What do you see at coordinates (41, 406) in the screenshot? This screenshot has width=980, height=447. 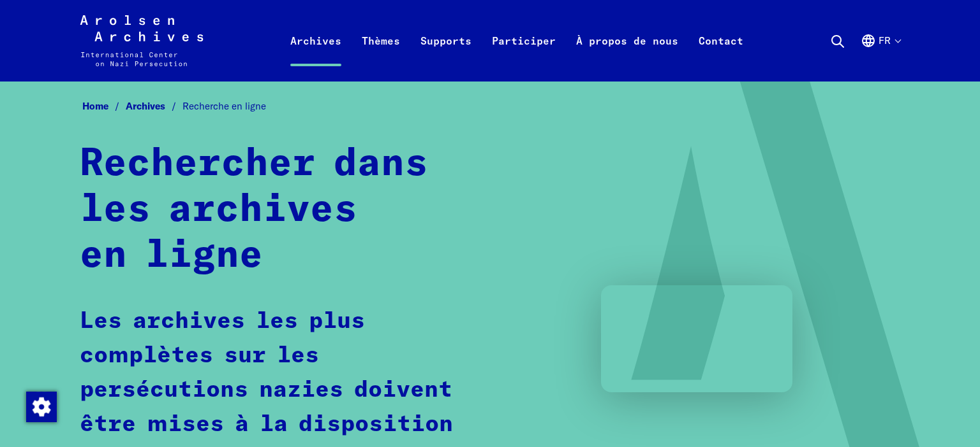 I see `div: Modification du consentement` at bounding box center [41, 406].